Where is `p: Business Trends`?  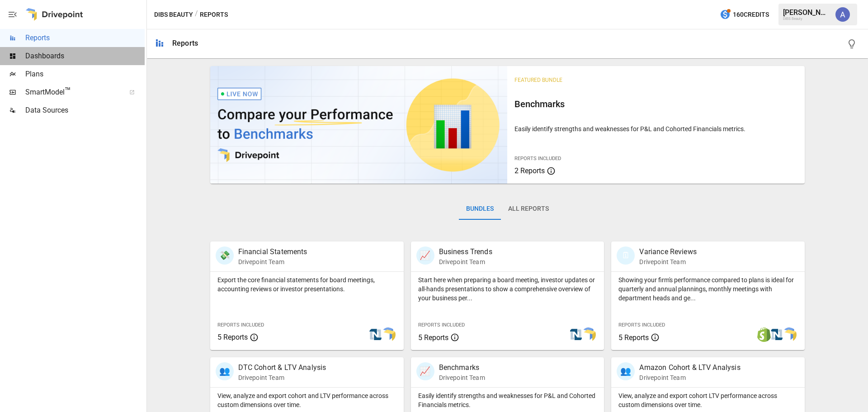 p: Business Trends is located at coordinates (466, 252).